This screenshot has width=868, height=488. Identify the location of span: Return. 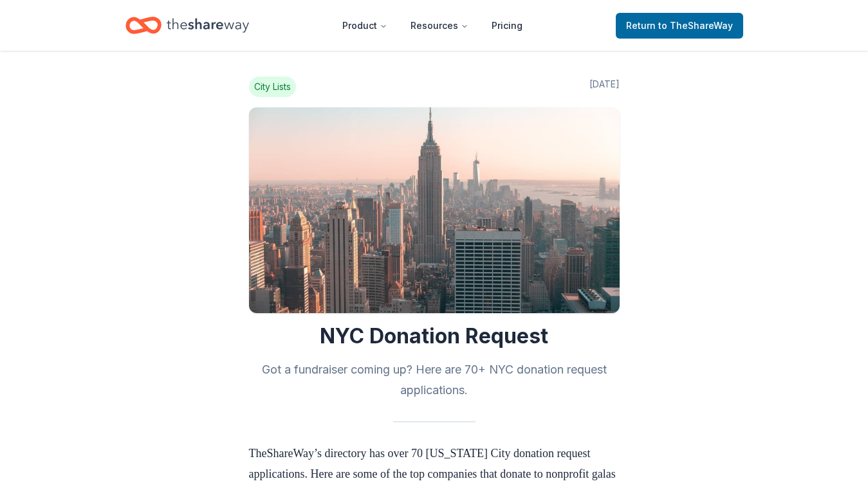
(679, 25).